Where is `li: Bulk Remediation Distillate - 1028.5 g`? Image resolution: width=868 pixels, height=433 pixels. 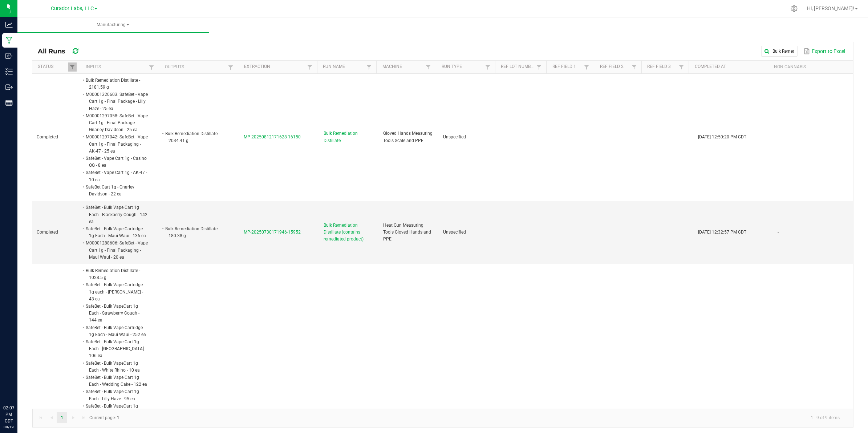
li: Bulk Remediation Distillate - 1028.5 g is located at coordinates (117, 274).